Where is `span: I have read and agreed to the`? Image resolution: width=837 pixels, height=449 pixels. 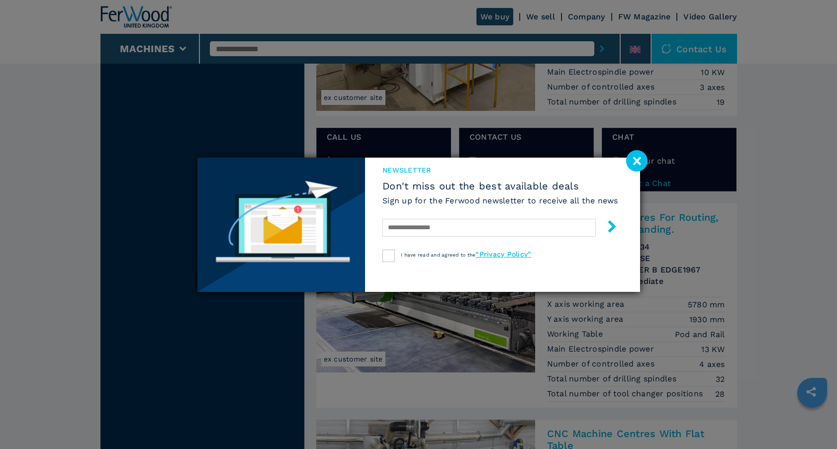
span: I have read and agreed to the is located at coordinates (466, 255).